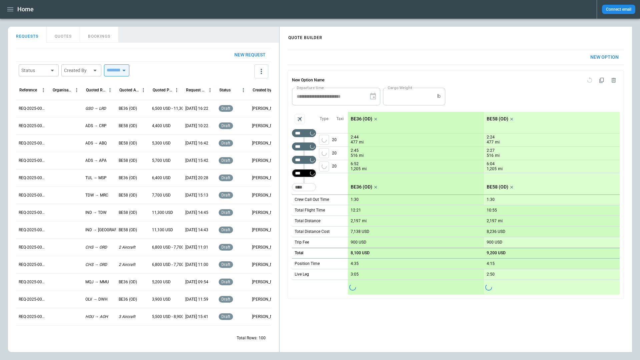 Image resolution: width=640 pixels, height=360 pixels. What do you see at coordinates (299, 253) in the screenshot?
I see `h6: Total` at bounding box center [299, 253].